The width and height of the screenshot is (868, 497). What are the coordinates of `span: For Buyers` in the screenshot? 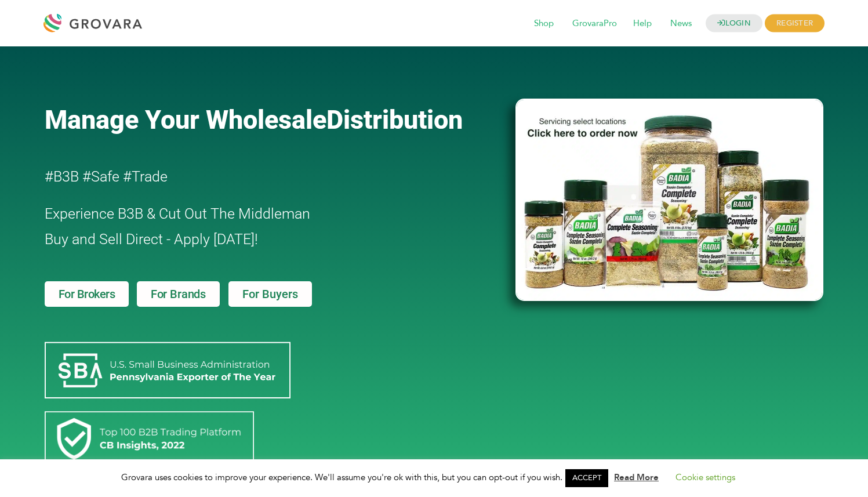 It's located at (270, 294).